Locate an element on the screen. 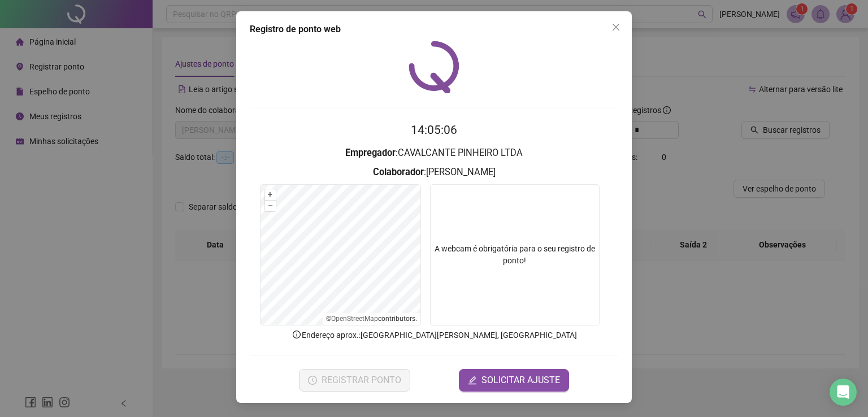 This screenshot has height=417, width=868. h3: : CAVALCANTE PINHEIRO LTDA is located at coordinates (434, 153).